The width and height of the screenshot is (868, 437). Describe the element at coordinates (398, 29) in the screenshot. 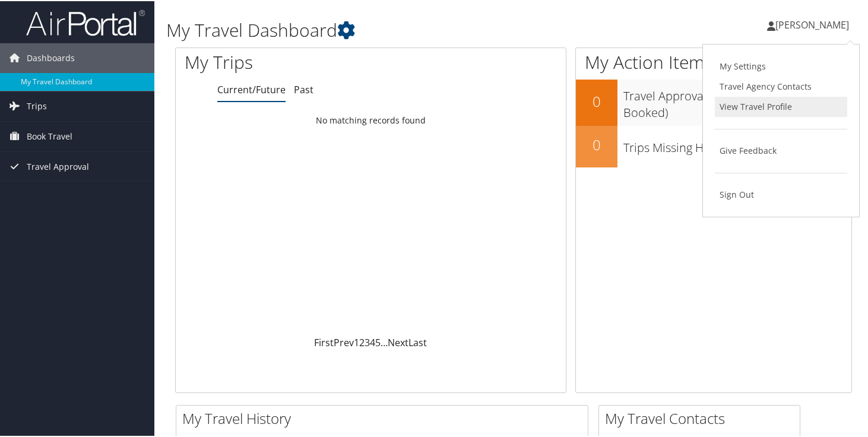

I see `h1: My Travel Dashboard` at that location.